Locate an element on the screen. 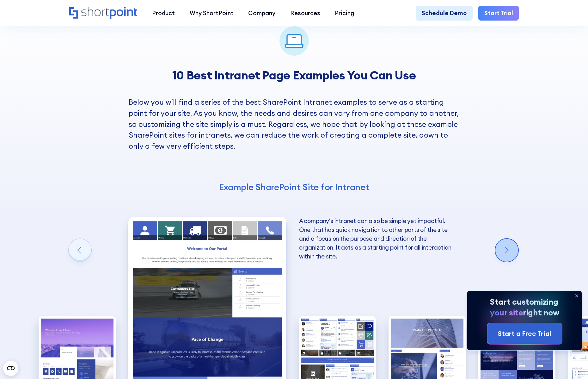  a: Schedule Demo is located at coordinates (444, 13).